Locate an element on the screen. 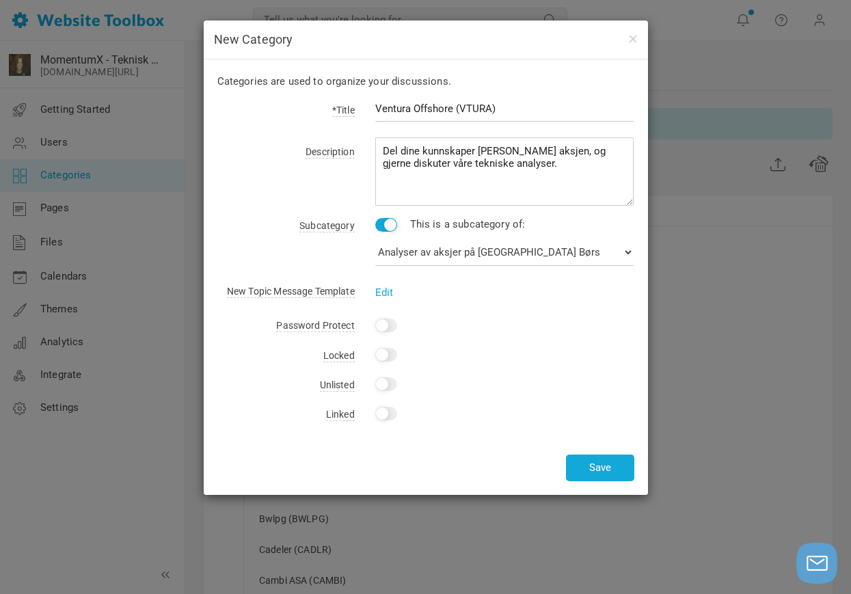  button: Launch chat is located at coordinates (817, 563).